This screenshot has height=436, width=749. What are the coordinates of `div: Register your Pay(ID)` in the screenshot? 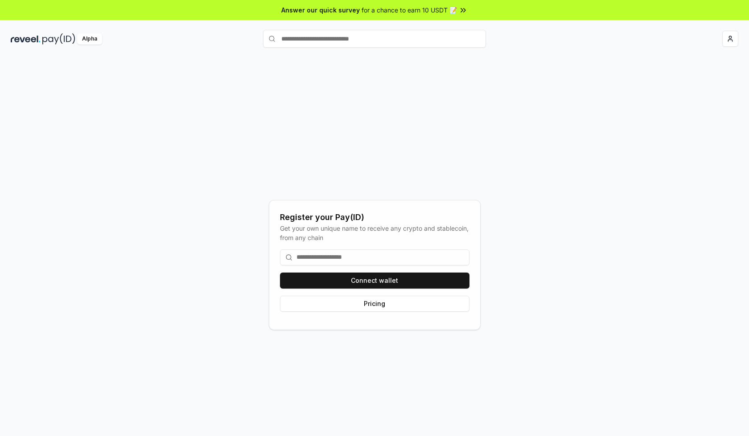 It's located at (374, 218).